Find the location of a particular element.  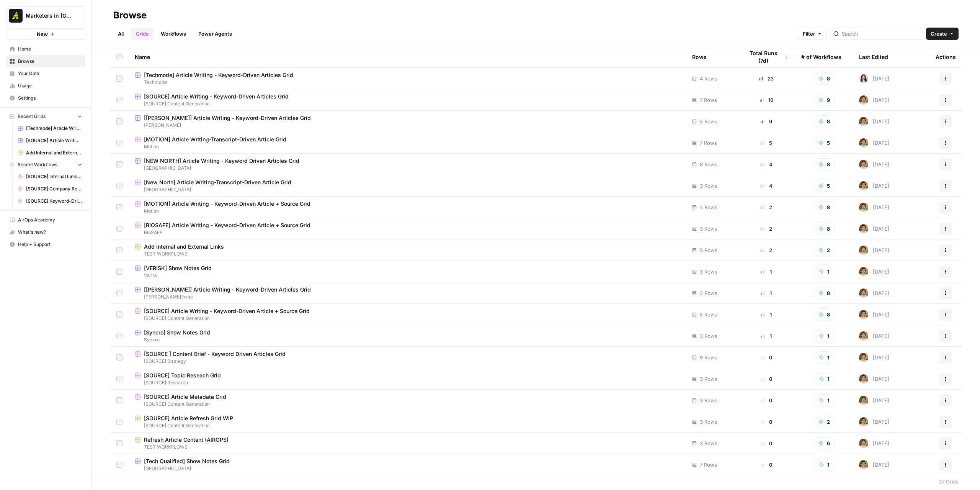

div: What's new? is located at coordinates (46, 232).